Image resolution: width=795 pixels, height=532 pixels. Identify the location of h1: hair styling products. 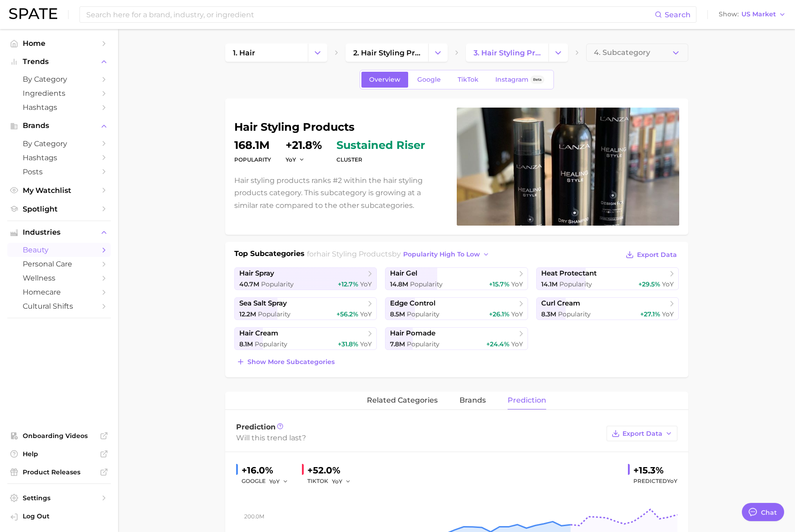
(340, 127).